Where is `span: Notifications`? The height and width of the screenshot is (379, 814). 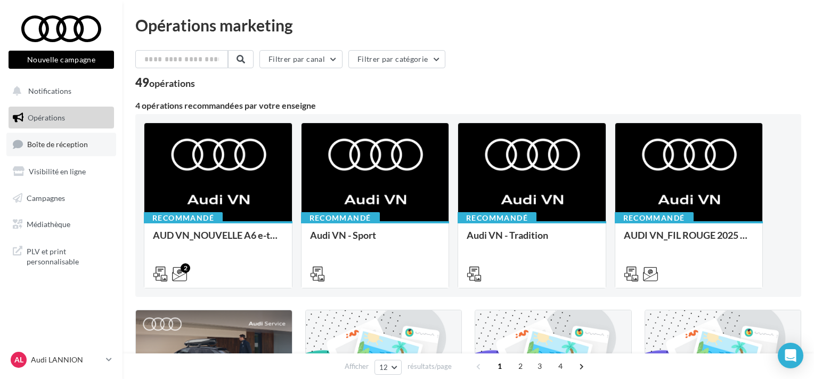
span: Notifications is located at coordinates (50, 91).